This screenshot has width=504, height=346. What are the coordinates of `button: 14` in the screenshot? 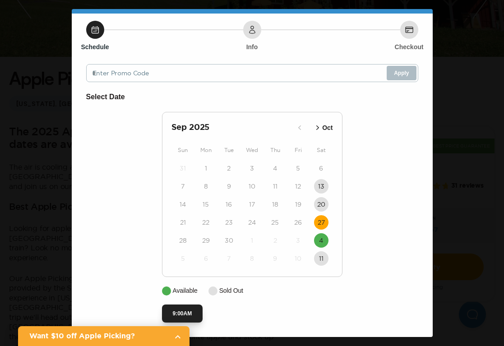 It's located at (183, 205).